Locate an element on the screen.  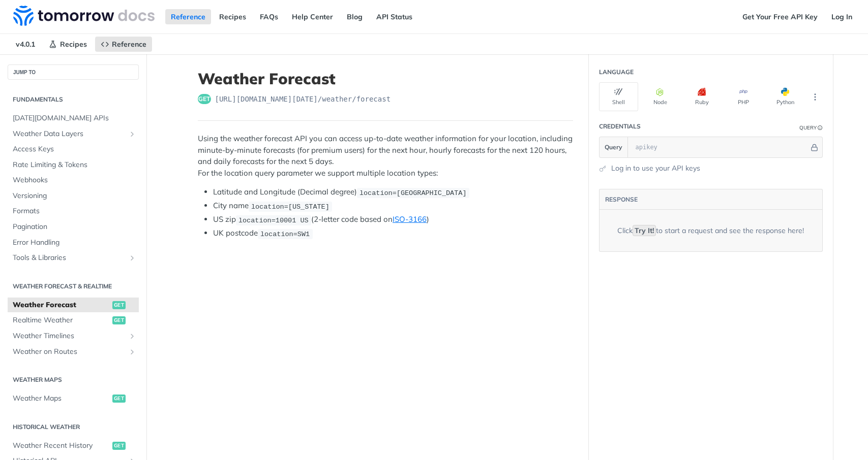
span: Reference is located at coordinates (129, 44).